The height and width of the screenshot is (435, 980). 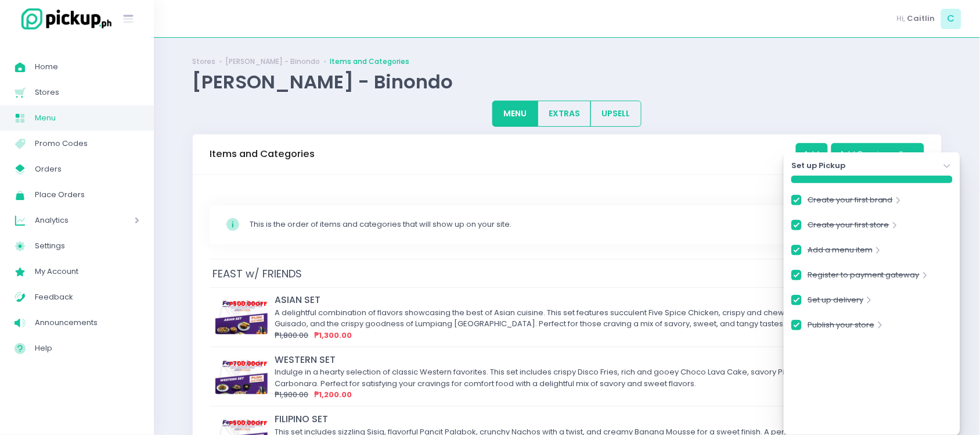 What do you see at coordinates (204, 61) in the screenshot?
I see `a: Stores` at bounding box center [204, 61].